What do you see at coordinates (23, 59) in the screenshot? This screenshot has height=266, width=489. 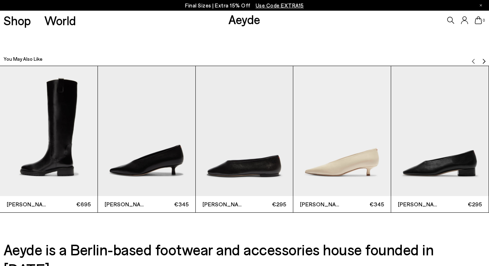 I see `h2: You May Also Like` at bounding box center [23, 59].